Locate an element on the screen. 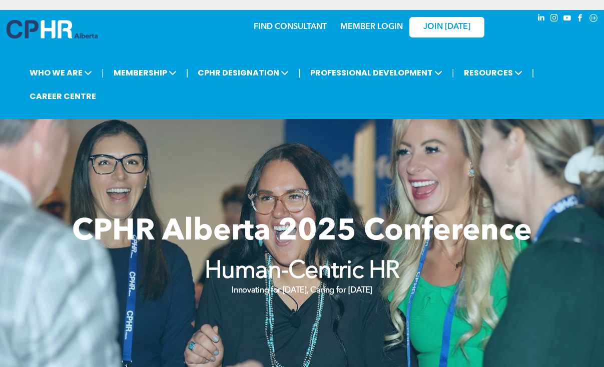 This screenshot has width=604, height=367. a: linkedin is located at coordinates (541, 19).